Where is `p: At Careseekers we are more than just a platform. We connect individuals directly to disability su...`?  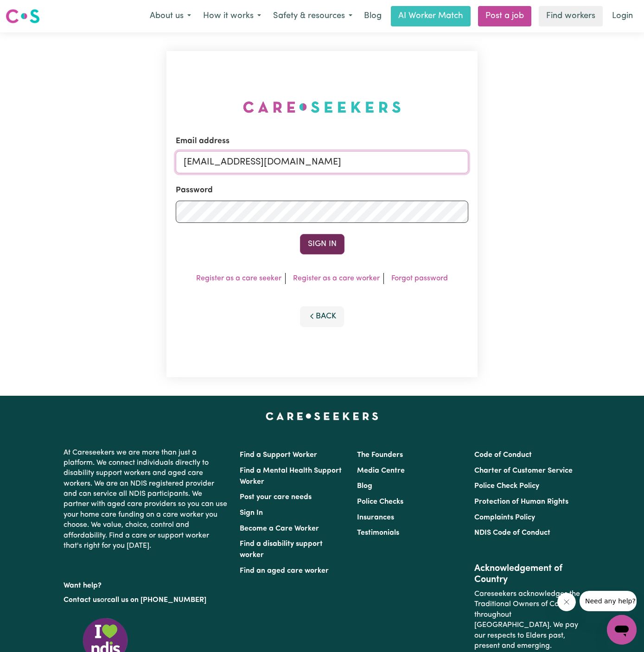
p: At Careseekers we are more than just a platform. We connect individuals directly to disability su... is located at coordinates (146, 499).